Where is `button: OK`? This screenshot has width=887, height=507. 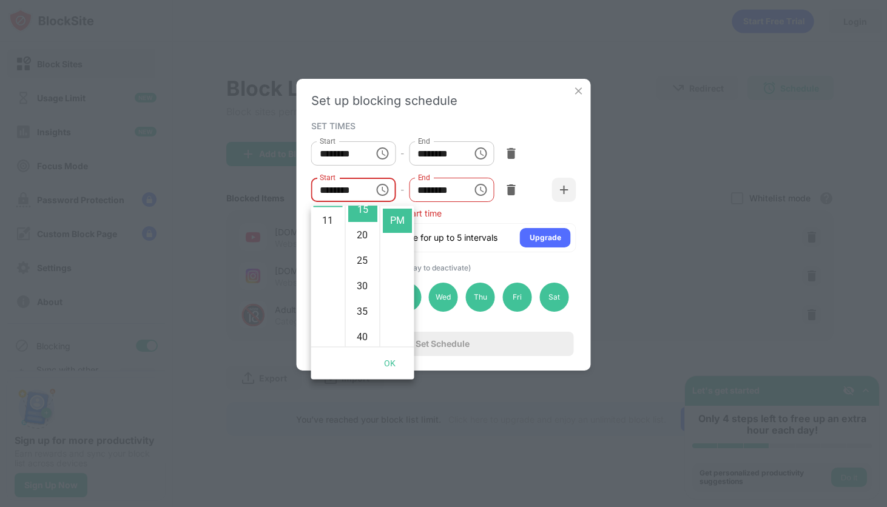
button: OK is located at coordinates (390, 364).